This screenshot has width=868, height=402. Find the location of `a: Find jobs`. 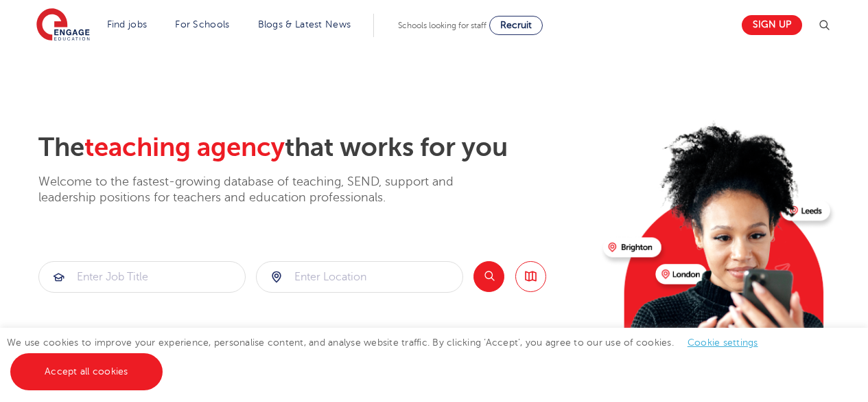

a: Find jobs is located at coordinates (127, 24).